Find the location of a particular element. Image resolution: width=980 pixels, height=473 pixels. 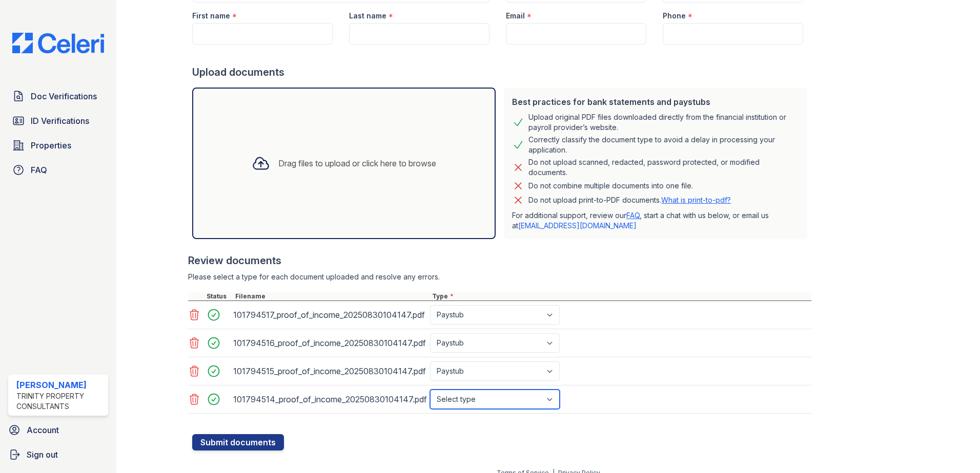

div: Please select a type for each document uploaded and resolve any errors. is located at coordinates (500, 277).